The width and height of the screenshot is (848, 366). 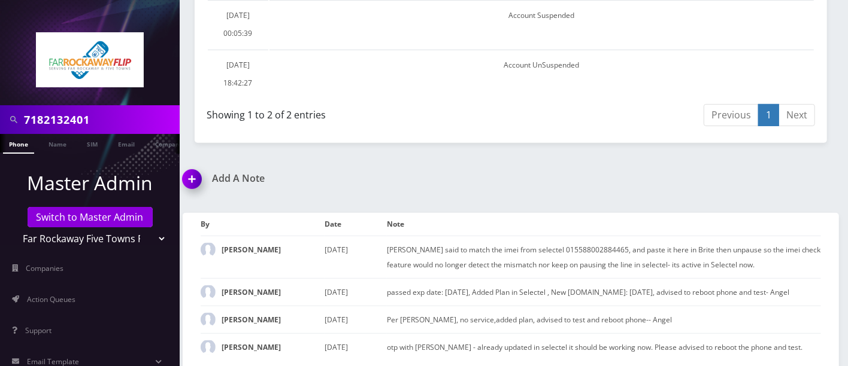 What do you see at coordinates (329, 113) in the screenshot?
I see `div: Showing 1 to 2 of 2 entries` at bounding box center [329, 113].